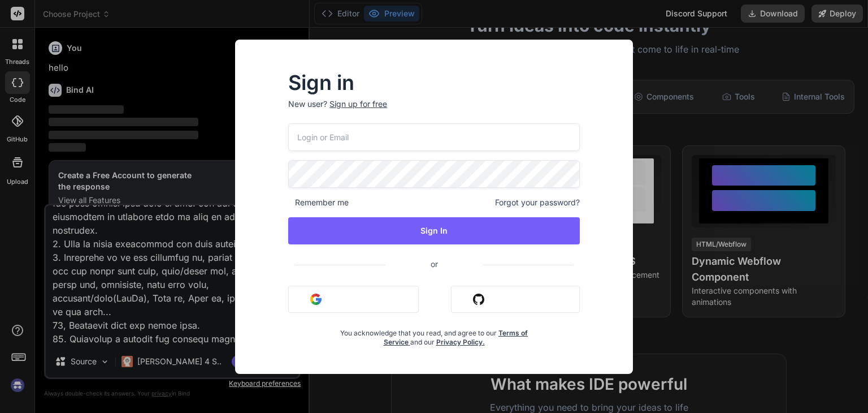 The width and height of the screenshot is (868, 413). Describe the element at coordinates (434, 231) in the screenshot. I see `button: Sign In` at that location.